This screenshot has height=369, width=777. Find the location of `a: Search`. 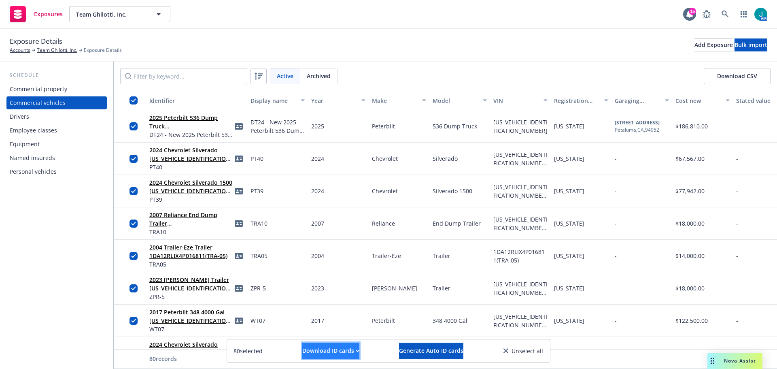

a: Search is located at coordinates (725, 14).